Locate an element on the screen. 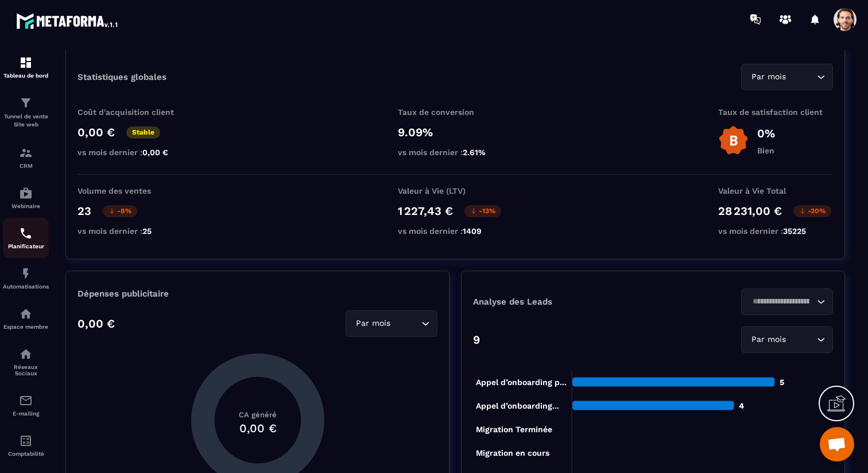 This screenshot has height=473, width=868. img: social-network is located at coordinates (26, 354).